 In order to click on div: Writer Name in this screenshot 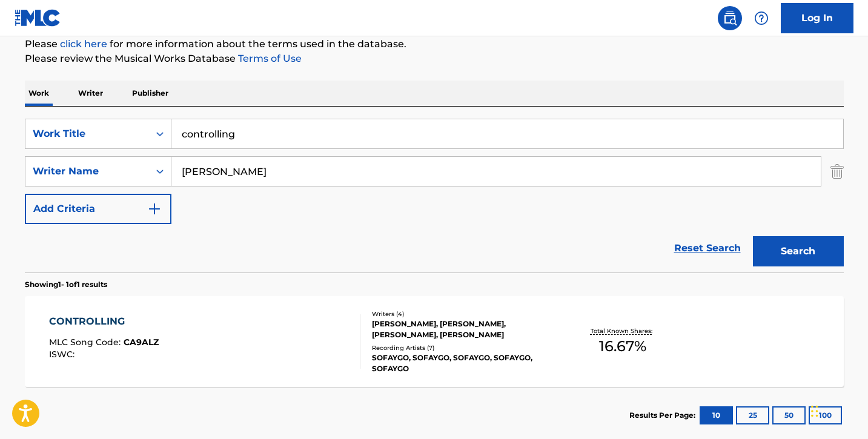, I will do `click(87, 171)`.